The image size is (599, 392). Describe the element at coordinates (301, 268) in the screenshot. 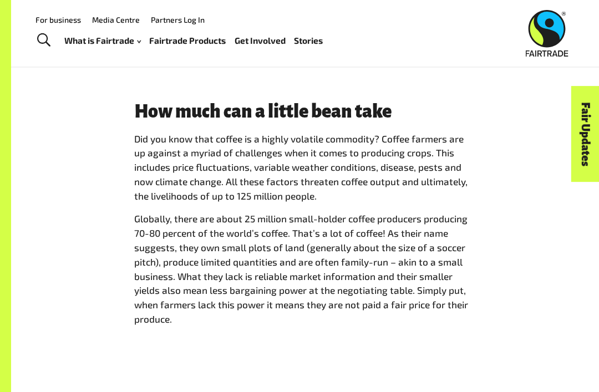

I see `span: Globally, there are about 25 million small-holder coffee producers producing 70-80 percent of the...` at that location.